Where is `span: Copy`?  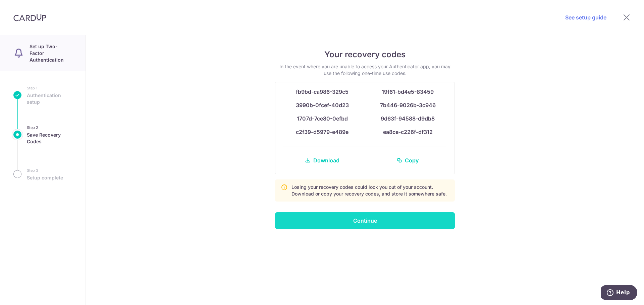 span: Copy is located at coordinates (411, 161).